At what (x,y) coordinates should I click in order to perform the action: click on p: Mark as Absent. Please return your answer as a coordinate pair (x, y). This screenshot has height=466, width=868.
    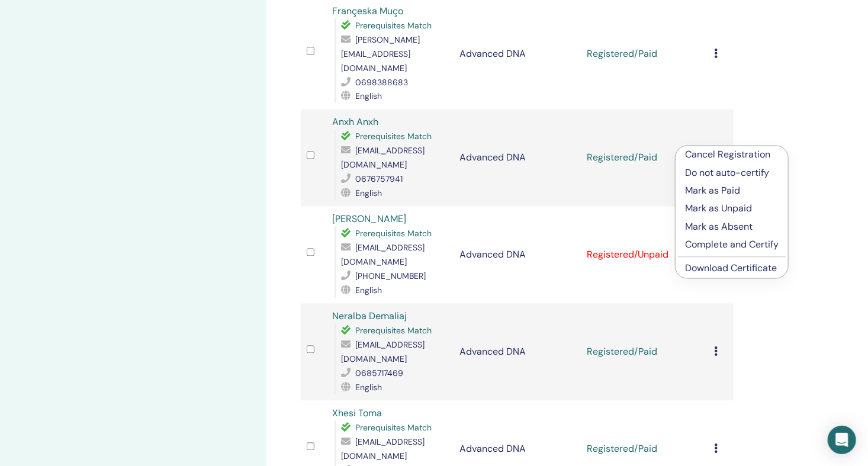
    Looking at the image, I should click on (732, 227).